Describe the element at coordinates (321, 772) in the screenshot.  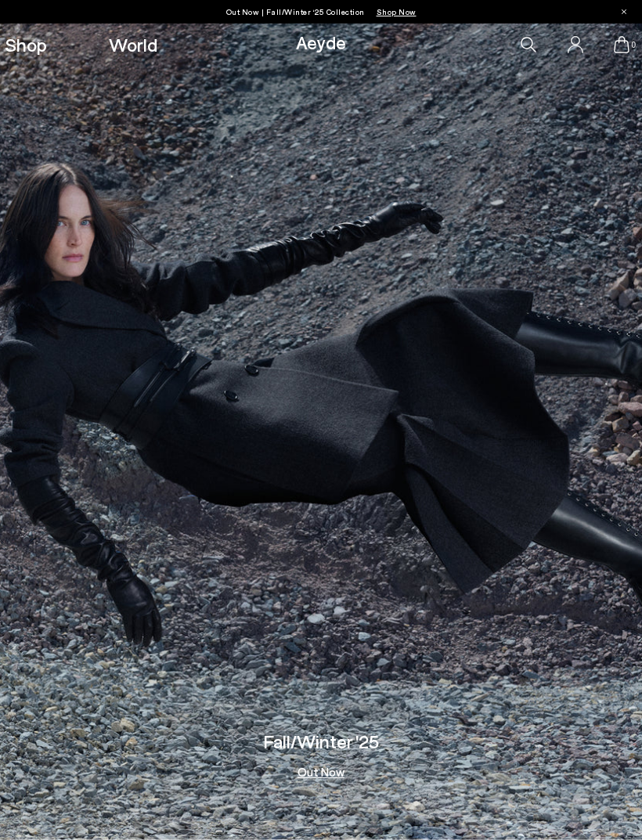
I see `a: Out Now` at that location.